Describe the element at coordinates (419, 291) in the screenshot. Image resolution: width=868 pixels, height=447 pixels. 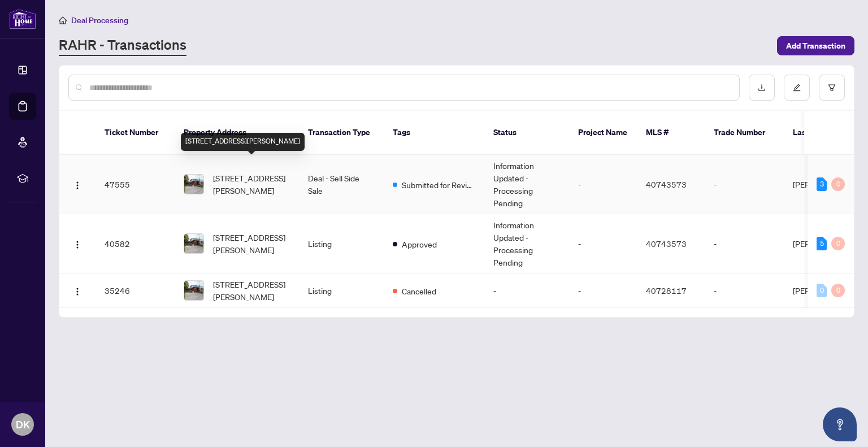
I see `span: Cancelled` at that location.